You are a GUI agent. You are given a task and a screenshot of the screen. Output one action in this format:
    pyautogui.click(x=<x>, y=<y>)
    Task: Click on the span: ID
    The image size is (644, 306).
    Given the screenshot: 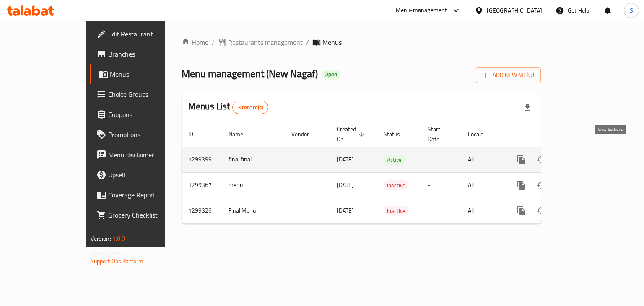 What is the action you would take?
    pyautogui.click(x=196, y=134)
    